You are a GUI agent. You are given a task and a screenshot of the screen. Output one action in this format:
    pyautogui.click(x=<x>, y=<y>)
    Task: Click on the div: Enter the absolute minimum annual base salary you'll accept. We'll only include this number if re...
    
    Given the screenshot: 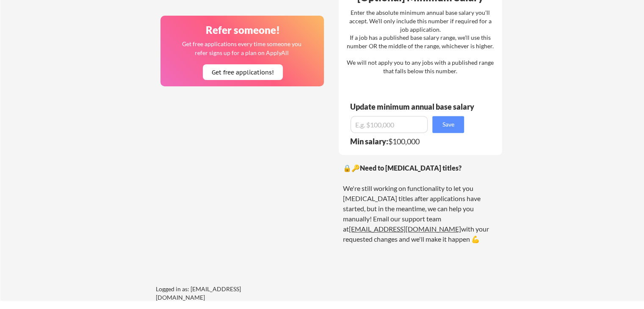 What is the action you would take?
    pyautogui.click(x=420, y=41)
    